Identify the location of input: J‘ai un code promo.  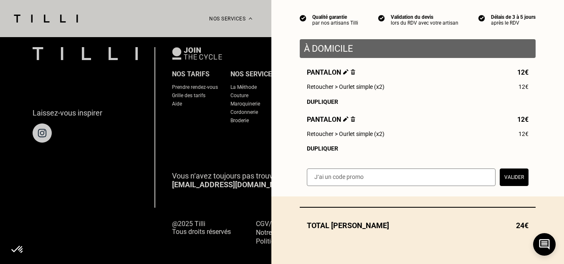
(401, 177).